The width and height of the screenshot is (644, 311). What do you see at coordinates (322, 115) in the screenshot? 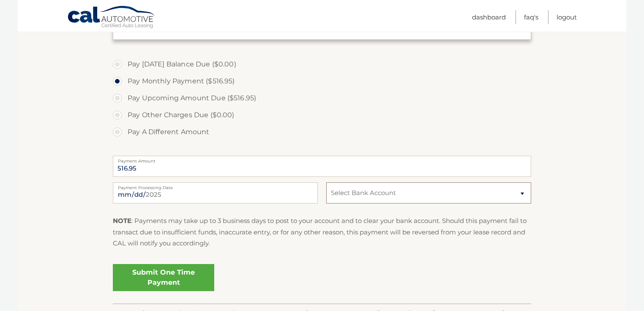
I see `label: Pay Other Charges Due ($0.00)` at bounding box center [322, 115].